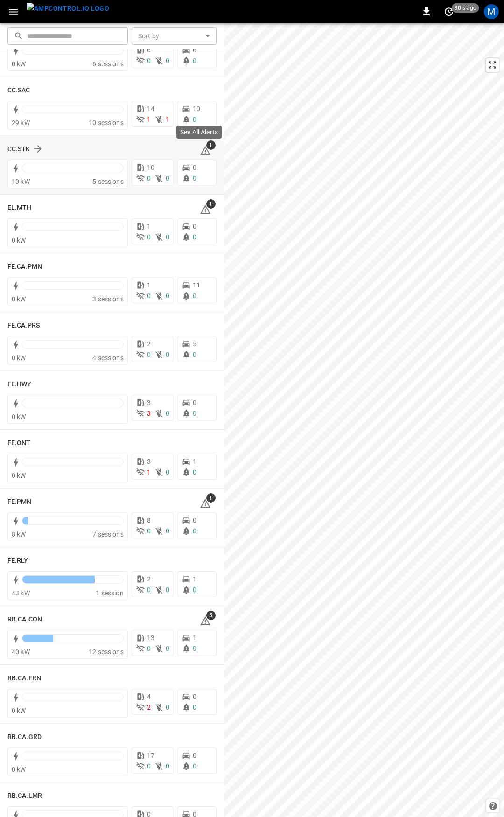 This screenshot has height=817, width=504. I want to click on h6: RB.CA.CON, so click(25, 619).